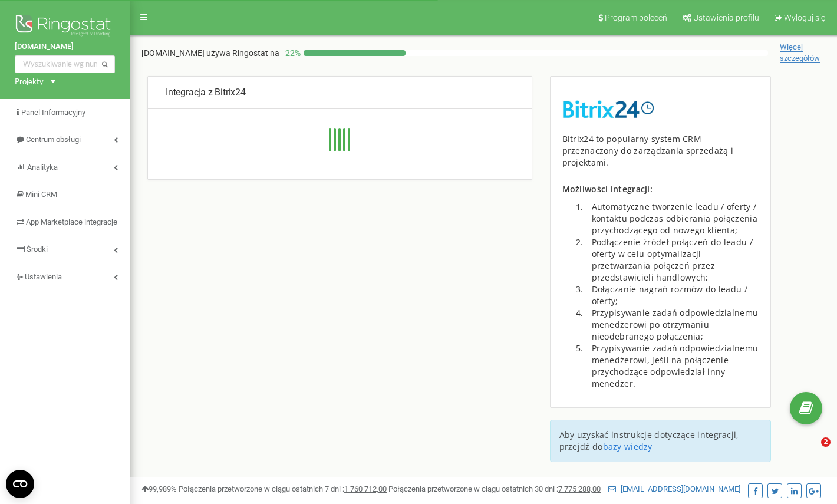 The image size is (837, 504). Describe the element at coordinates (159, 488) in the screenshot. I see `span: 99,989%` at that location.